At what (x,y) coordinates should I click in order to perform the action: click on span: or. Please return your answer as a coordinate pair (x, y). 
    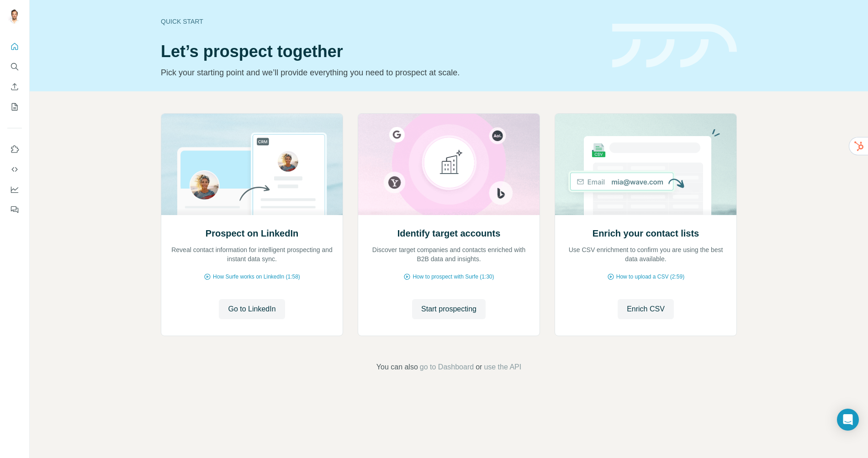
    Looking at the image, I should click on (479, 367).